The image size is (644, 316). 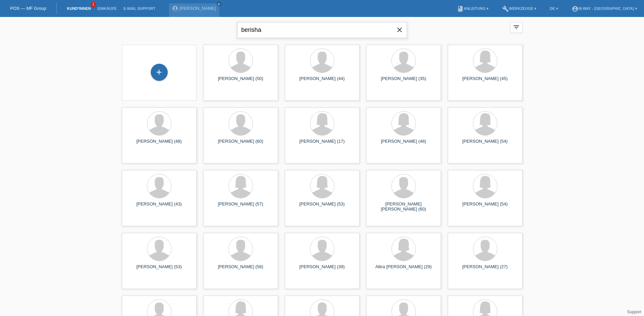 I want to click on i: filter_list, so click(x=516, y=27).